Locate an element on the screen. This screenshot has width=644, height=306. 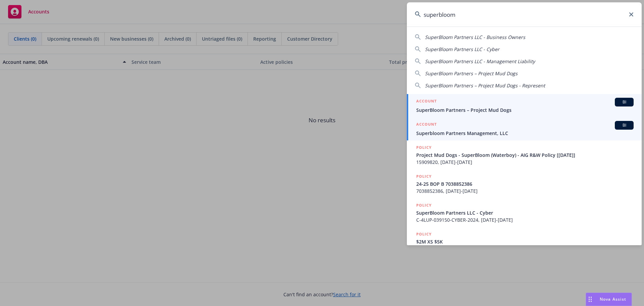
span: SuperBloom Partners – Project Mud Dogs - Represent is located at coordinates (485, 85).